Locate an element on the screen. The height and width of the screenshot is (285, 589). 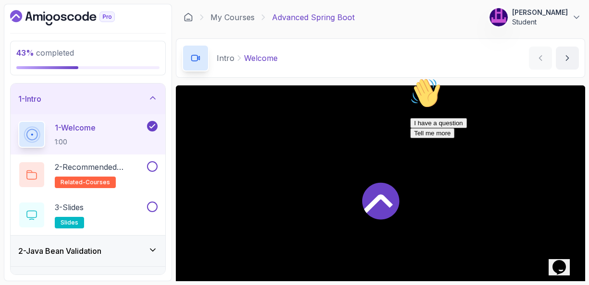
button: 3-Slidesslides is located at coordinates (88, 215).